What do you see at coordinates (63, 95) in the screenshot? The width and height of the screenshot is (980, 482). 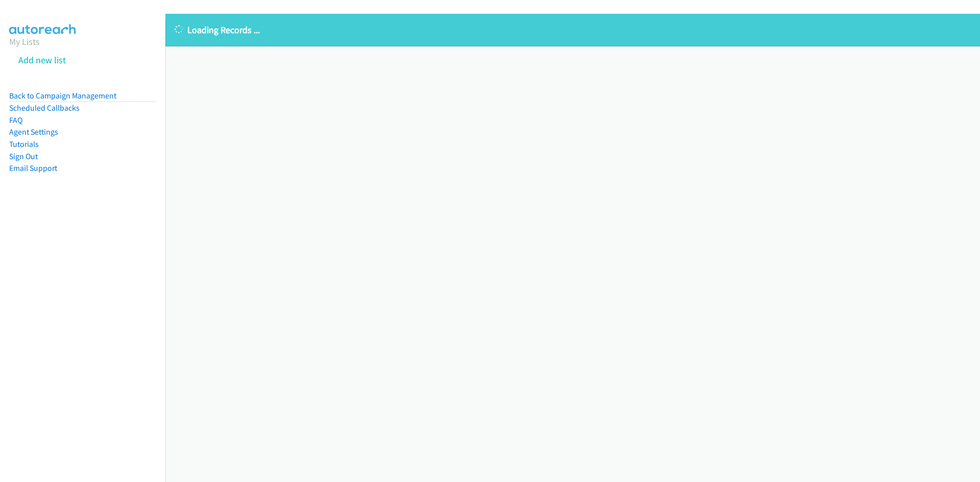 I see `a: Back to Campaign Management` at bounding box center [63, 95].